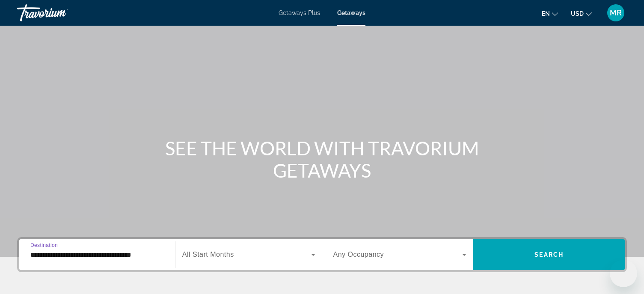 This screenshot has width=644, height=294. What do you see at coordinates (322, 255) in the screenshot?
I see `div: Search widget` at bounding box center [322, 255].